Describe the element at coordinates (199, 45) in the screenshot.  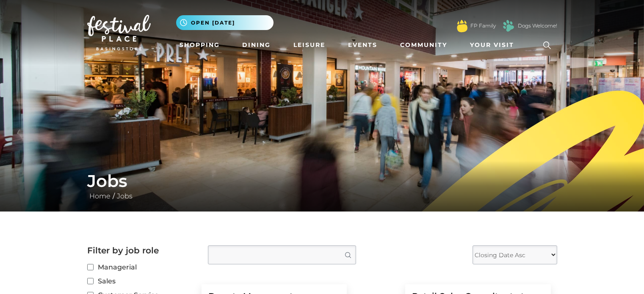
I see `a: Shopping` at that location.